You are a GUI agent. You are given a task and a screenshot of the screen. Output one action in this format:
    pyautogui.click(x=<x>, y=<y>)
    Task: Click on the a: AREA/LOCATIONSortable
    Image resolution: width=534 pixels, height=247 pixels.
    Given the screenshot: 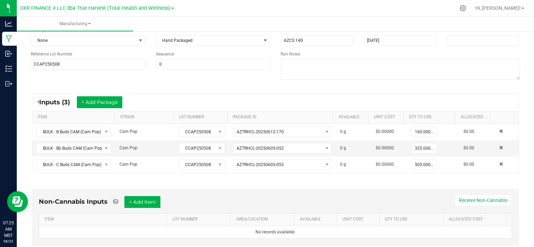 What is the action you would take?
    pyautogui.click(x=264, y=220)
    